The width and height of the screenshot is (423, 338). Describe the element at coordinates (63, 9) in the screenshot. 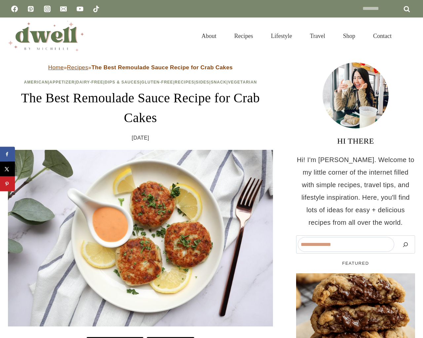

I see `a: Email` at that location.